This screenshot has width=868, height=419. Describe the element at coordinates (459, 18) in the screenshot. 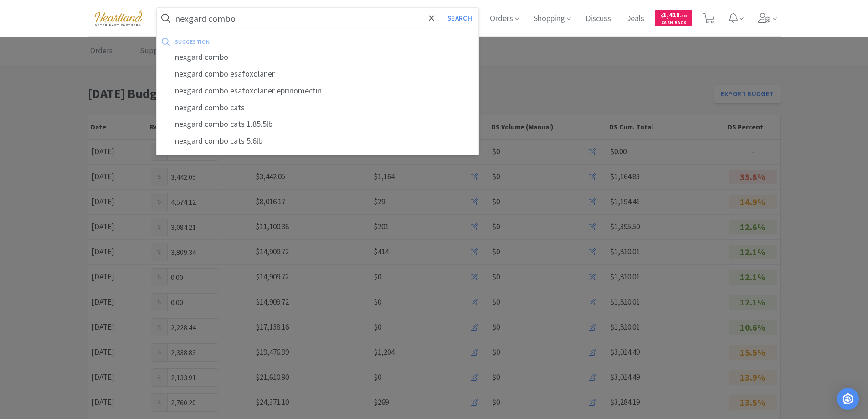

I see `button: Search` at that location.